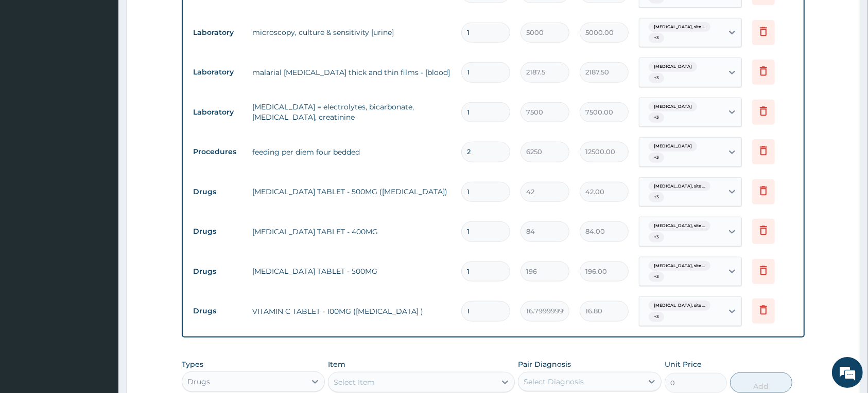  What do you see at coordinates (352, 152) in the screenshot?
I see `td: feeding per diem four bedded` at bounding box center [352, 152].